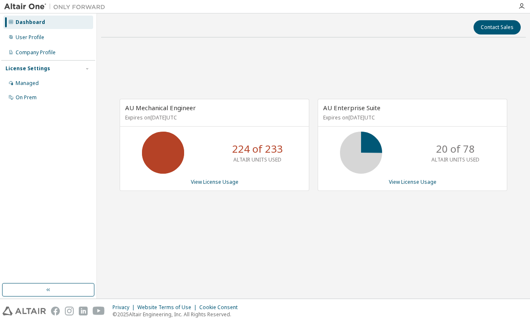 The height and width of the screenshot is (323, 530). What do you see at coordinates (455, 149) in the screenshot?
I see `p: 20 of 78` at bounding box center [455, 149].